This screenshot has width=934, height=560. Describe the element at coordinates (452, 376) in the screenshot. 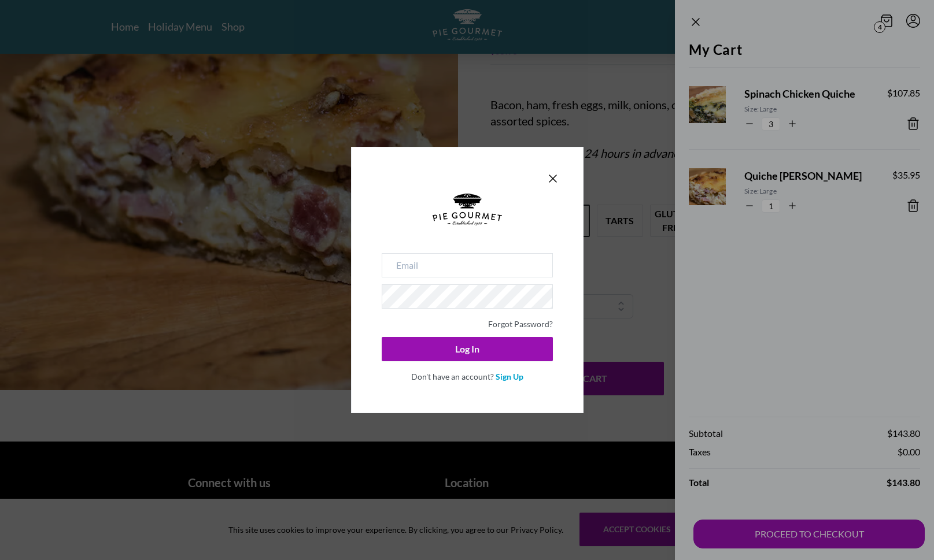

I see `span: Don't have an account?` at that location.